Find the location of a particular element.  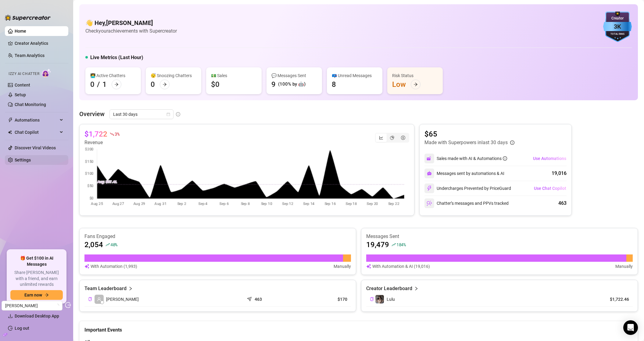

div: 📪 Unread Messages is located at coordinates (355, 76).